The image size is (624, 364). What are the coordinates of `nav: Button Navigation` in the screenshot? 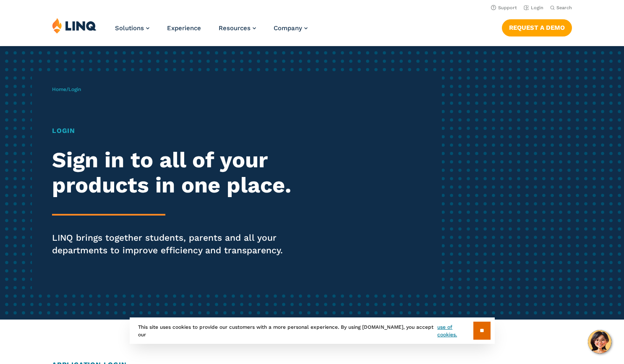 It's located at (537, 27).